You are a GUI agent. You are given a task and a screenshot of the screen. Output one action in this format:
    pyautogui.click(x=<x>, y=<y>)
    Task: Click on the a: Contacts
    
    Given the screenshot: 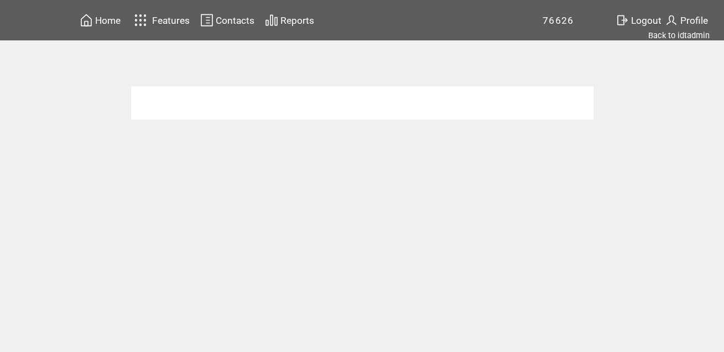 What is the action you would take?
    pyautogui.click(x=227, y=20)
    